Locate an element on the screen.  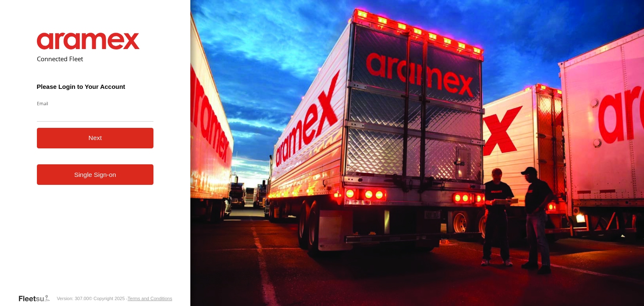
h2: Connected Fleet is located at coordinates (95, 59).